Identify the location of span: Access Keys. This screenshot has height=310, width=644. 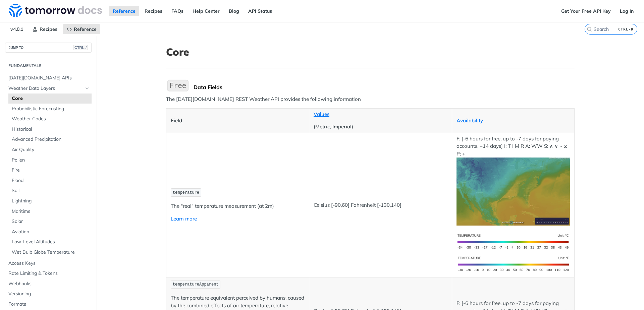
(49, 264).